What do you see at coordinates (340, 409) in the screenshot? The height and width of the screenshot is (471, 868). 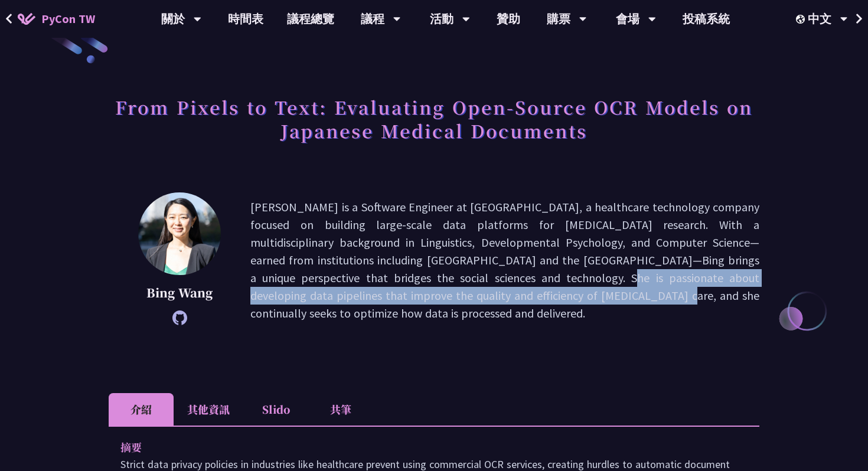 I see `li: 共筆` at bounding box center [340, 409].